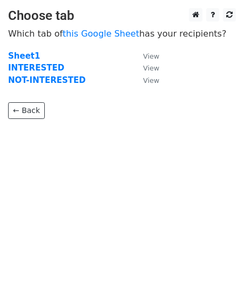  Describe the element at coordinates (24, 56) in the screenshot. I see `strong: Sheet1` at that location.